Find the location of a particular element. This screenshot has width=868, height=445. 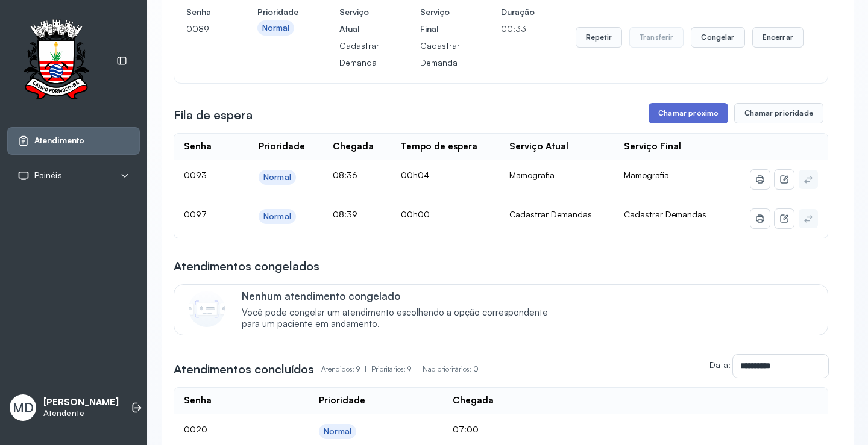

h4: Serviço Atual is located at coordinates (359, 21).